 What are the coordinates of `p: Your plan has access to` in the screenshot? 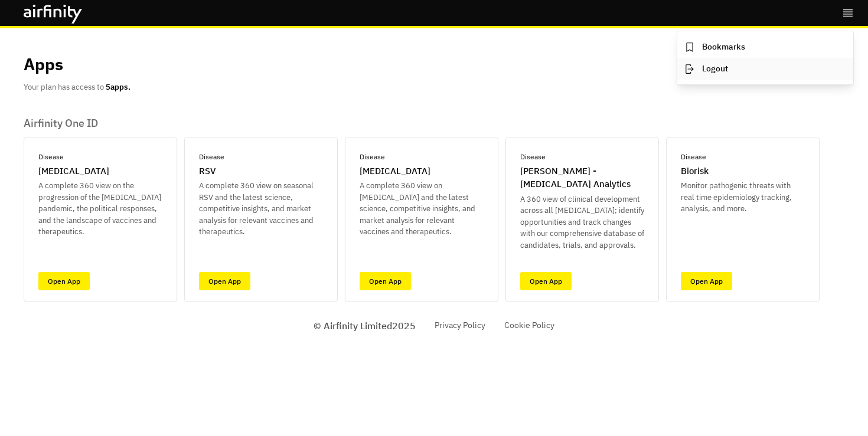 It's located at (77, 87).